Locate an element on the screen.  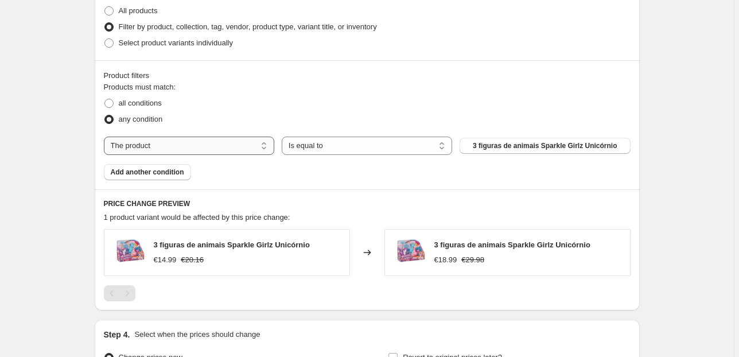
h6: PRICE CHANGE PREVIEW is located at coordinates (367, 204).